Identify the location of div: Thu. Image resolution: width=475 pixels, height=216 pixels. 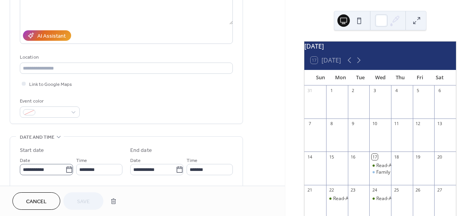
(400, 78).